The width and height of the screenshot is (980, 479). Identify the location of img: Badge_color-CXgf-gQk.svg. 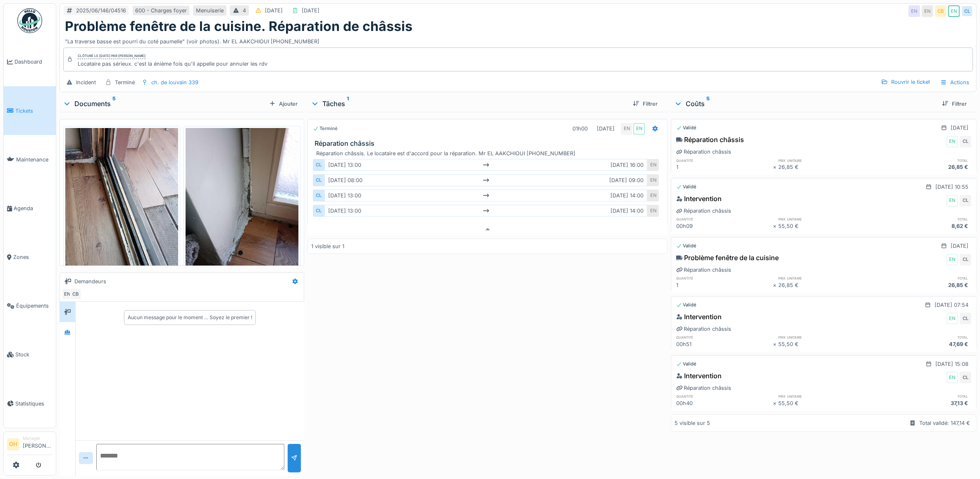
(29, 21).